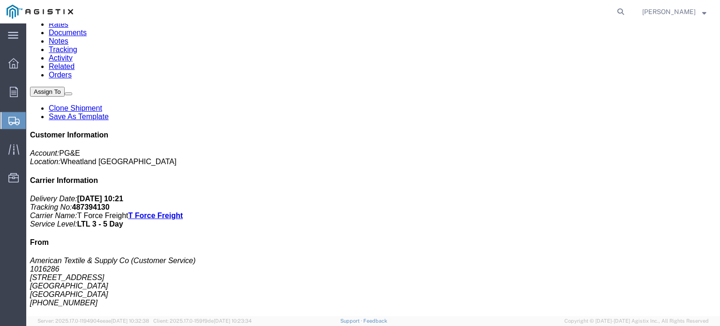  What do you see at coordinates (203, 321) in the screenshot?
I see `span: Client: 2025.17.0-159f9de` at bounding box center [203, 321].